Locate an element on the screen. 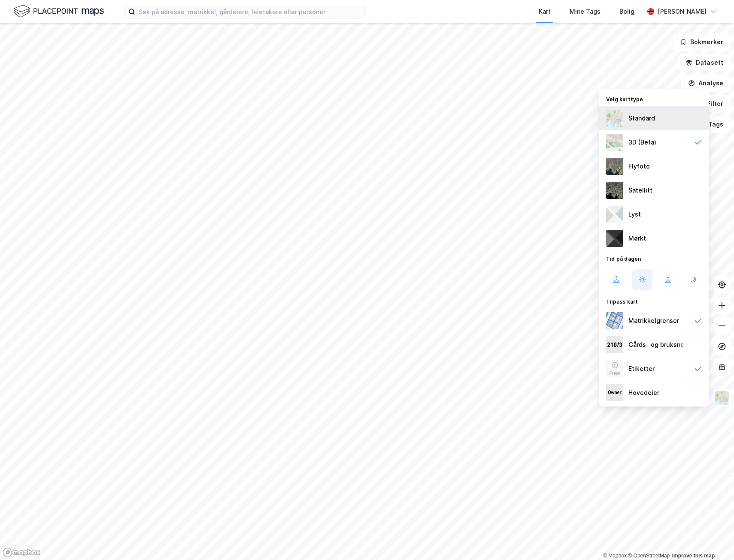 The width and height of the screenshot is (734, 560). div: Chat Widget is located at coordinates (713, 539).